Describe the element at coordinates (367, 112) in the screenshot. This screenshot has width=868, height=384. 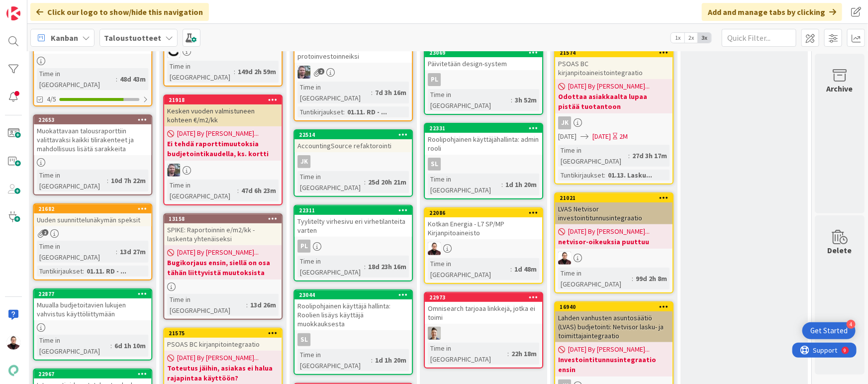
I see `div: 01.11. RD - ...` at that location.